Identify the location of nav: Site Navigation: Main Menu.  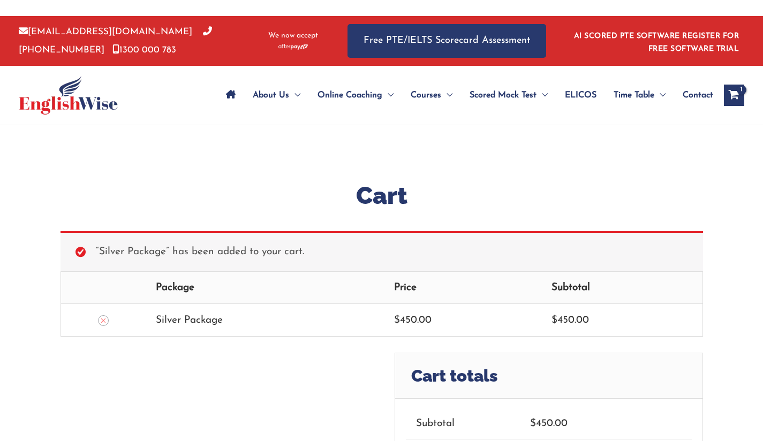
(465, 95).